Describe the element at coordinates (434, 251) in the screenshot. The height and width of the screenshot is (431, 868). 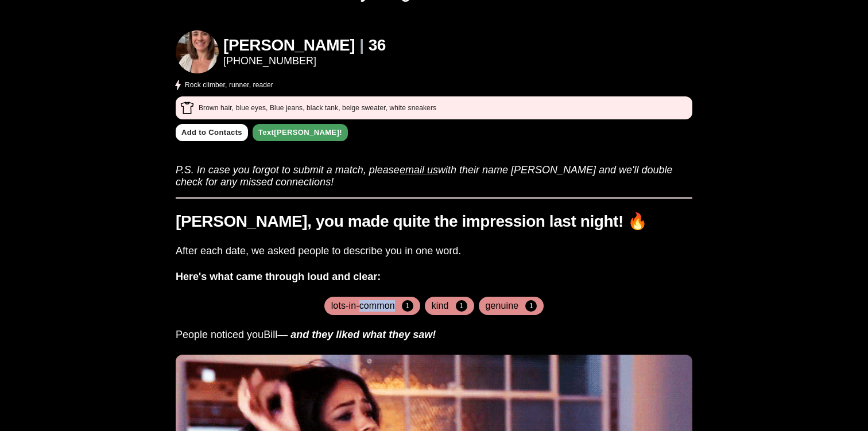
I see `h3: After each date, we asked people to describe you in one word.` at that location.